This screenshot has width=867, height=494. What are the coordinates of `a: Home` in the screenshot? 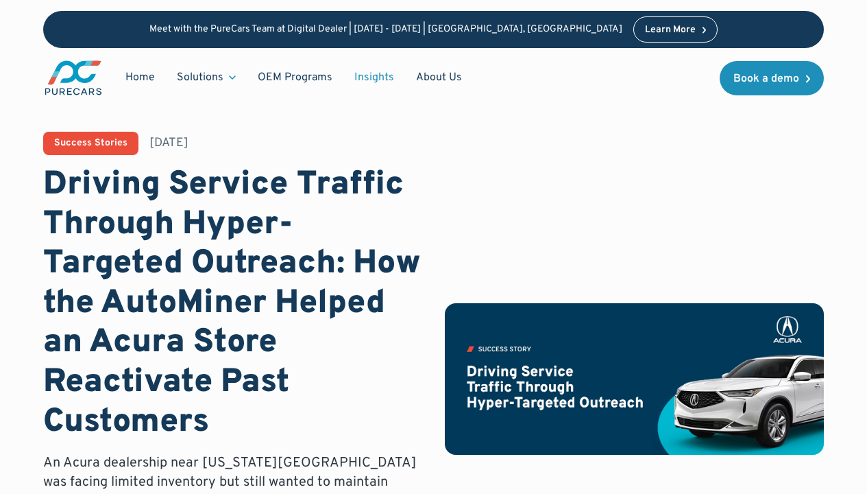 It's located at (140, 77).